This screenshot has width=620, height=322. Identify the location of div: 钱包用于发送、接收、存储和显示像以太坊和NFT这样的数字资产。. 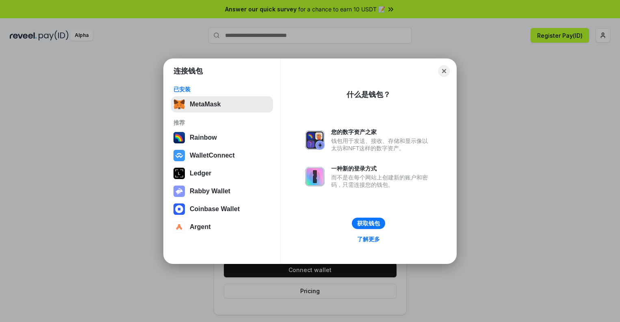
(381, 145).